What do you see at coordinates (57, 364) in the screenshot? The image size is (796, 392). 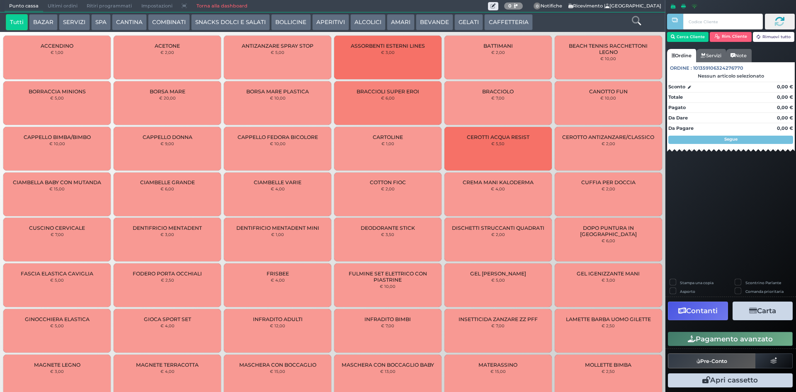 I see `span: MAGNETE LEGNO` at bounding box center [57, 364].